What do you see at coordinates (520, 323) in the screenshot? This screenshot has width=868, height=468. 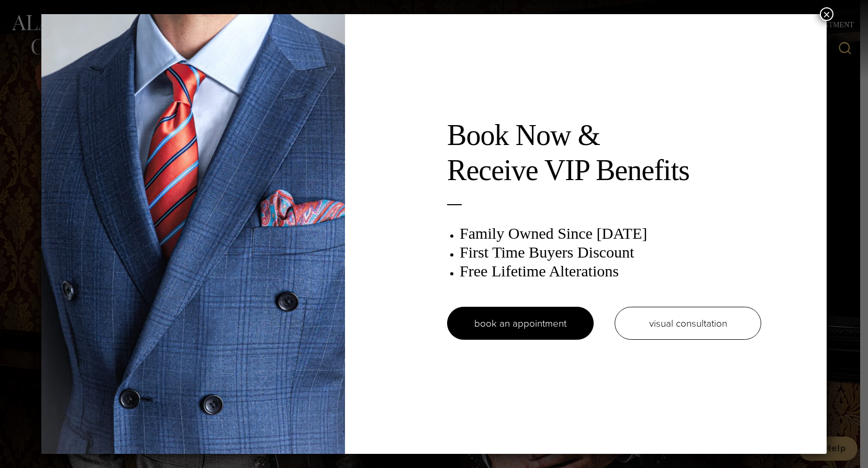 I see `a: book an appointment` at bounding box center [520, 323].